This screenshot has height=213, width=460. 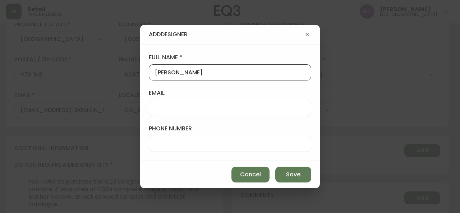 I want to click on label: full name, so click(x=230, y=58).